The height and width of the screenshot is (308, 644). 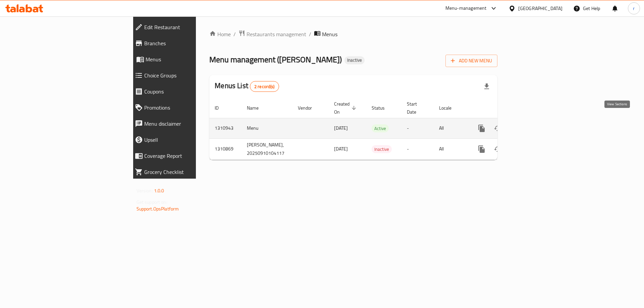 I want to click on div: Export file, so click(x=486, y=87).